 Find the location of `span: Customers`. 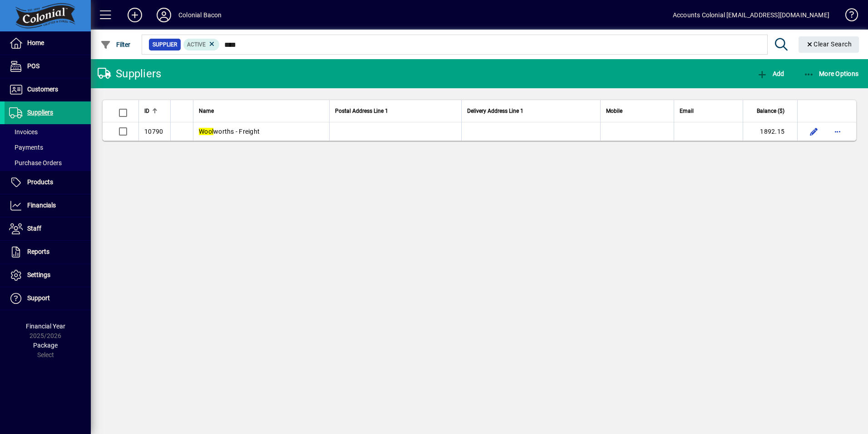

span: Customers is located at coordinates (42, 89).